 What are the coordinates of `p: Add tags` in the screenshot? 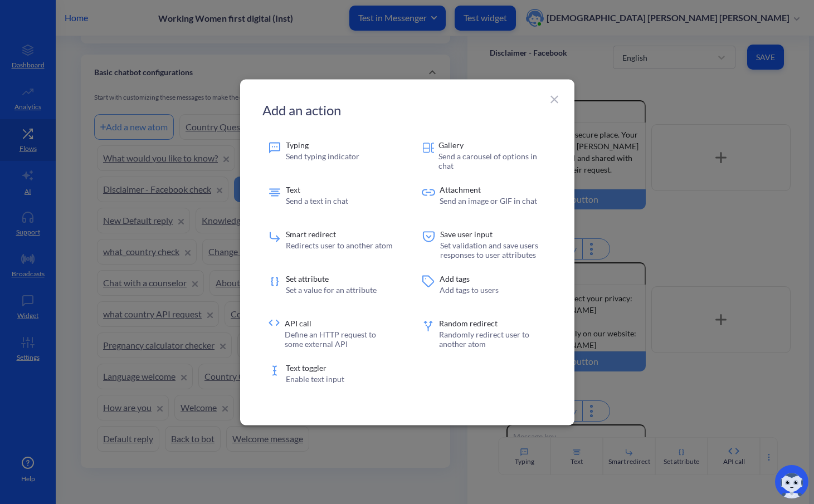 It's located at (469, 278).